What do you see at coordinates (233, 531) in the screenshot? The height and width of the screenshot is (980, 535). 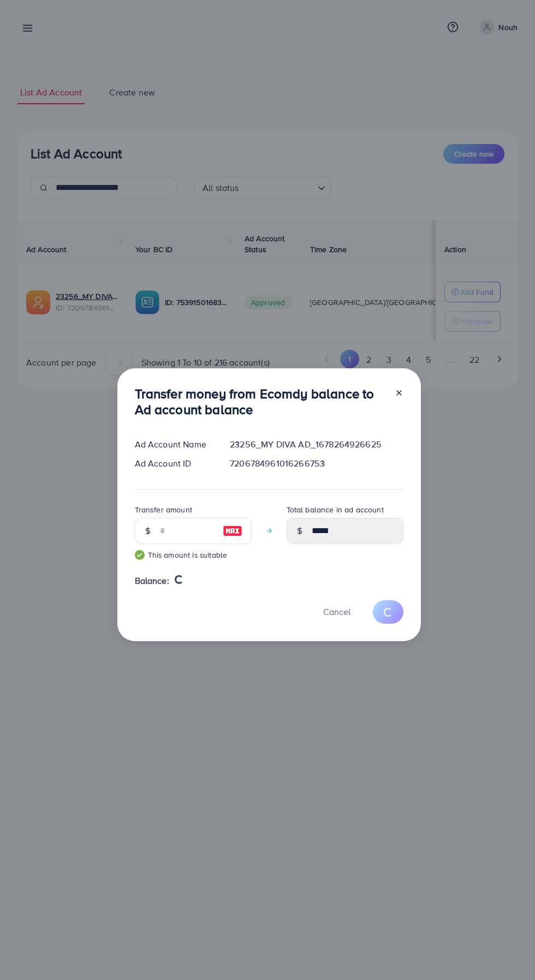 I see `img: image` at bounding box center [233, 531].